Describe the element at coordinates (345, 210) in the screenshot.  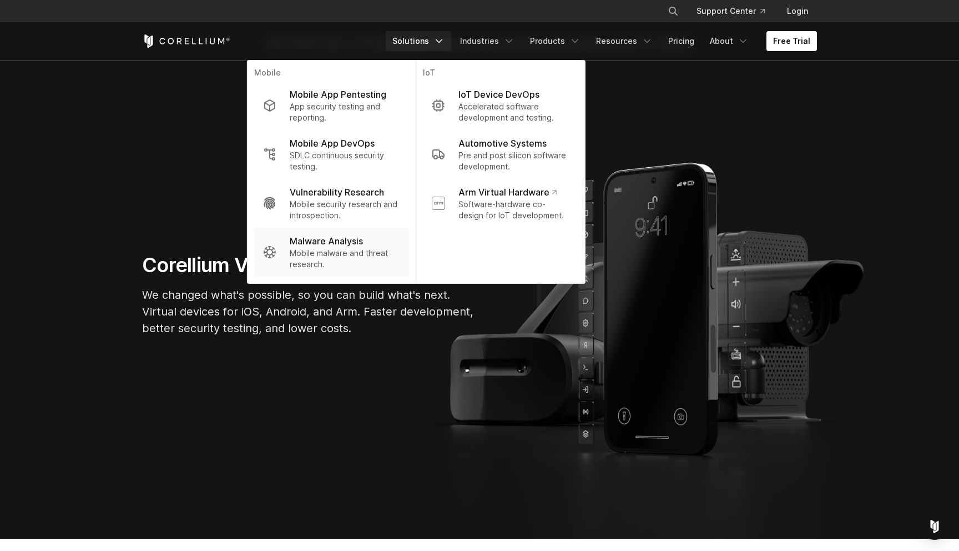
I see `p: Mobile security research and introspection.` at that location.